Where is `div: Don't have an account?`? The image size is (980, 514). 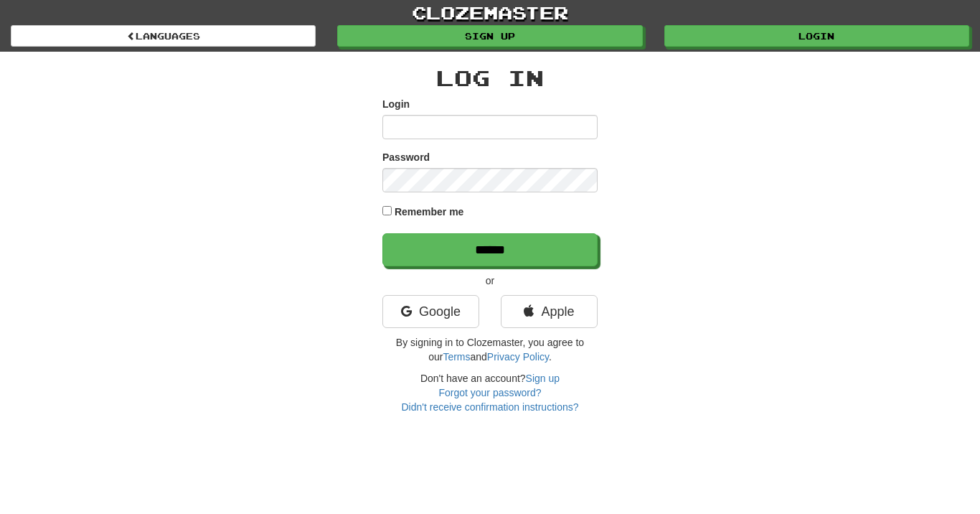 div: Don't have an account? is located at coordinates (490, 392).